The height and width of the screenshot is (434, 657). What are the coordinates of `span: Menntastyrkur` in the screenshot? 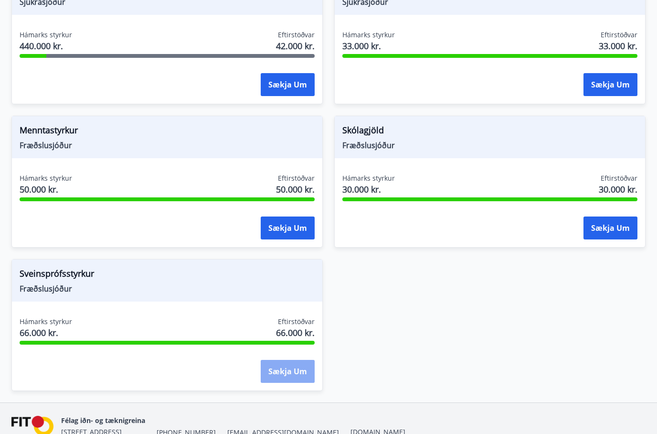 It's located at (167, 132).